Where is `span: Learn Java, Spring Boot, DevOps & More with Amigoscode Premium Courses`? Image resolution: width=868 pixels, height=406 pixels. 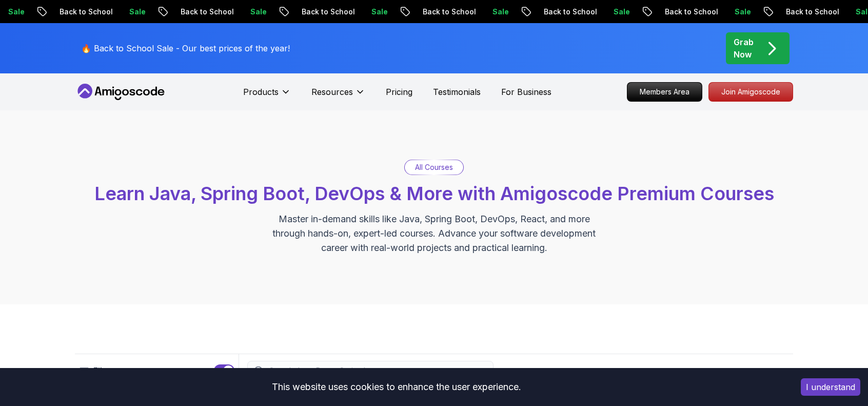 span: Learn Java, Spring Boot, DevOps & More with Amigoscode Premium Courses is located at coordinates (434, 193).